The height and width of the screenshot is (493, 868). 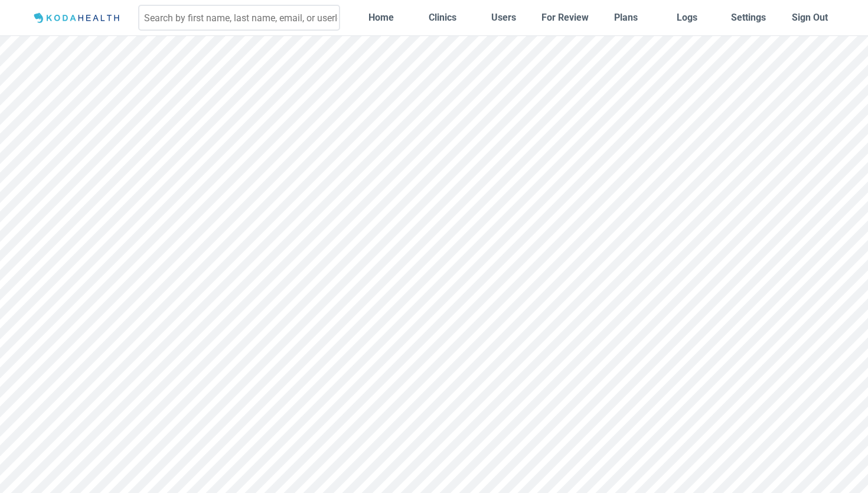 I want to click on a: Users, so click(x=504, y=17).